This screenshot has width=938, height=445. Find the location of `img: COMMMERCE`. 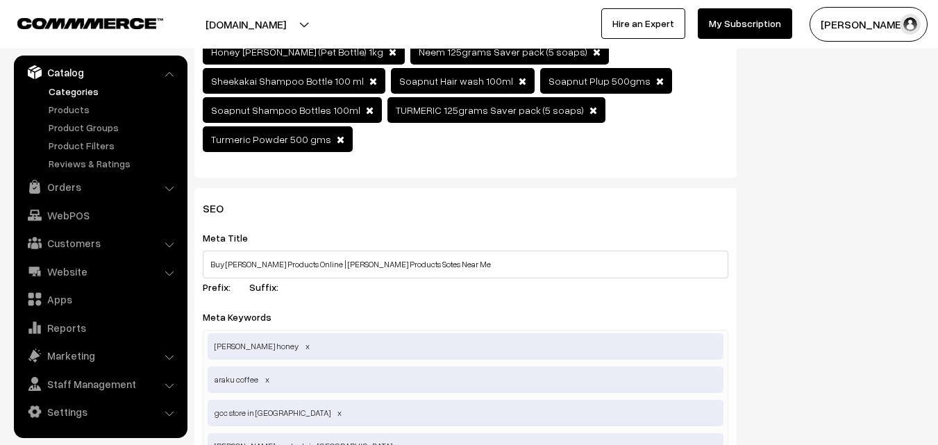

img: COMMMERCE is located at coordinates (90, 23).